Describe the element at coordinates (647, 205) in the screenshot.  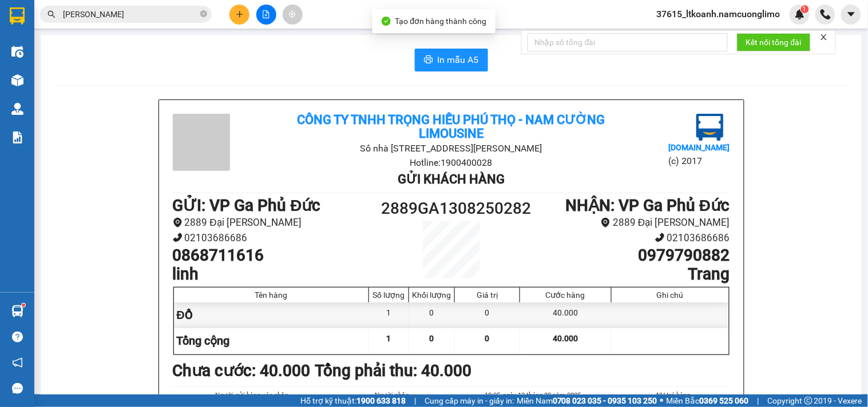
I see `b: NHẬN : VP Ga Phủ Đức` at that location.